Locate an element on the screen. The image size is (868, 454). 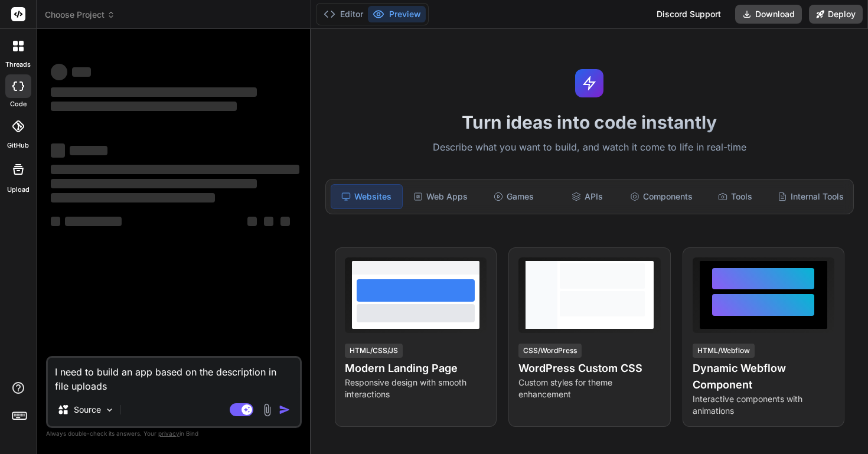
label: GitHub is located at coordinates (18, 145).